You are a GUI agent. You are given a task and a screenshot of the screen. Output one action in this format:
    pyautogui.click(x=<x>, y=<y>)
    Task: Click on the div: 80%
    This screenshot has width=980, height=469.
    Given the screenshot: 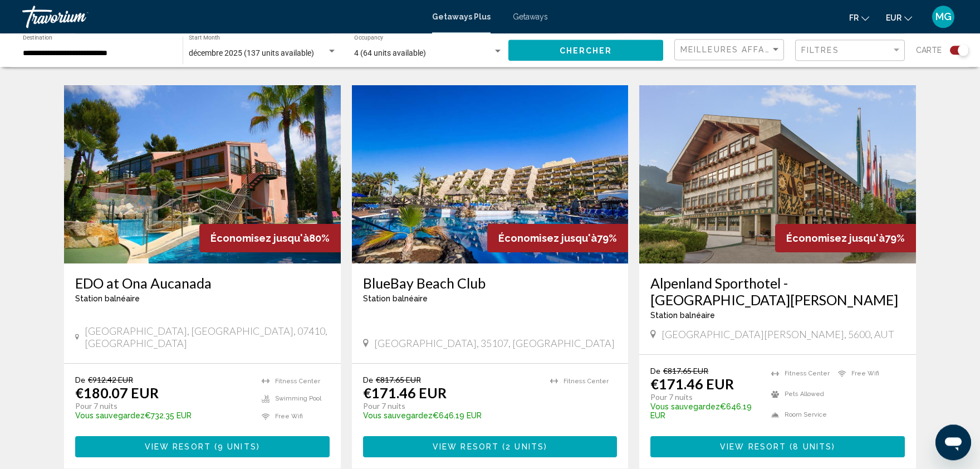 What is the action you would take?
    pyautogui.click(x=270, y=237)
    